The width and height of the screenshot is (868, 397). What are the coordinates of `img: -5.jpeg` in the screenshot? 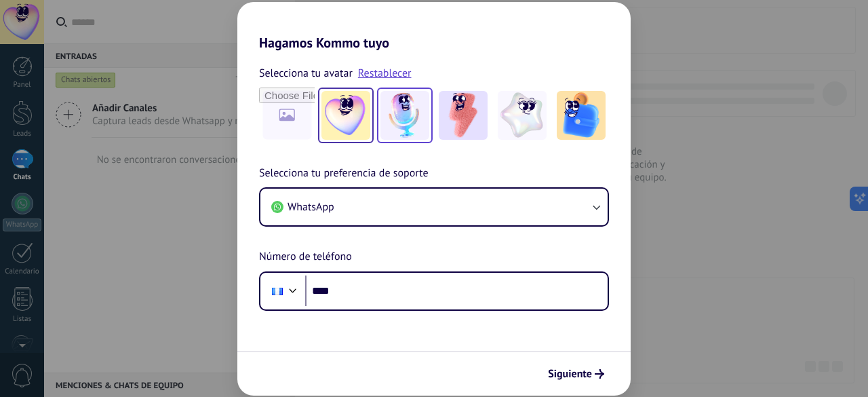 It's located at (581, 116).